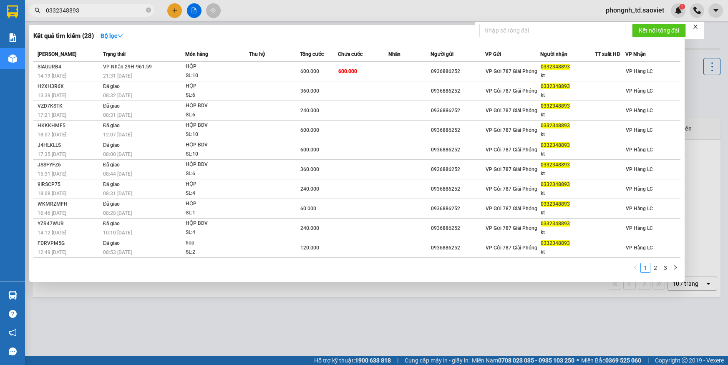  What do you see at coordinates (112, 36) in the screenshot?
I see `strong: Bộ lọc` at bounding box center [112, 36].